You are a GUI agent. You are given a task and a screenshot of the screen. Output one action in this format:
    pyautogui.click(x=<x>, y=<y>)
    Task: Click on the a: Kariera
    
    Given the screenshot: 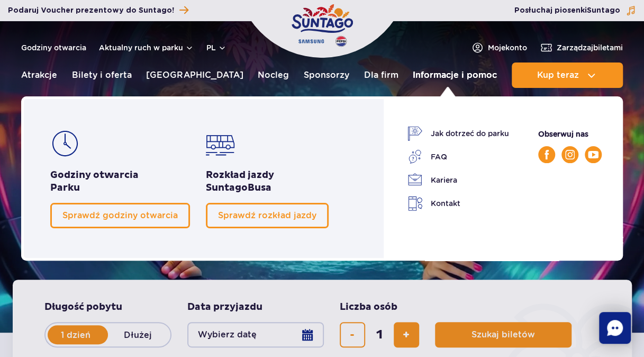 What is the action you would take?
    pyautogui.click(x=458, y=180)
    